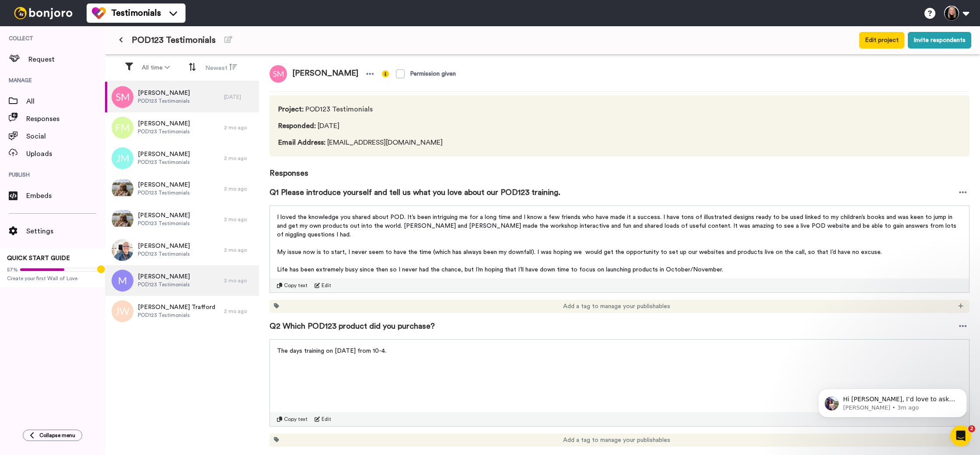  I want to click on div: Tooltip anchor, so click(101, 269).